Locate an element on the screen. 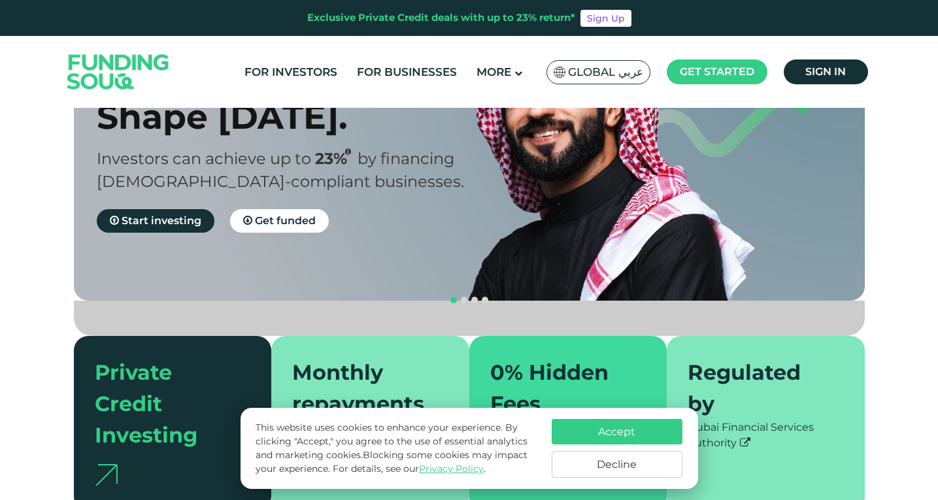 The width and height of the screenshot is (938, 500). span: Blocking some cookies may impact your experience. is located at coordinates (391, 461).